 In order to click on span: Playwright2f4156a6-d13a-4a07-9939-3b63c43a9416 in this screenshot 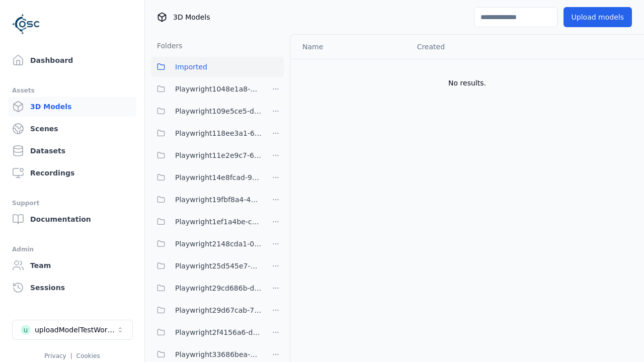, I will do `click(219, 332)`.